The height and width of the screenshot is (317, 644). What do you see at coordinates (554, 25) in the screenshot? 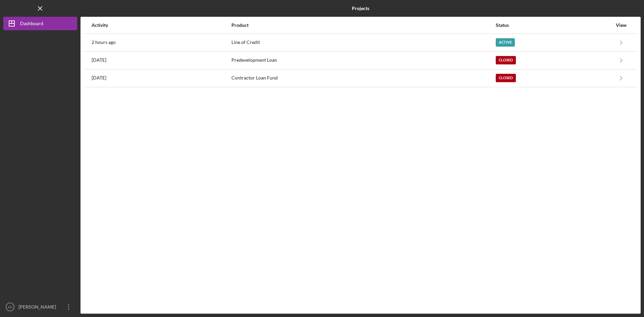
I see `div: Status` at bounding box center [554, 25].